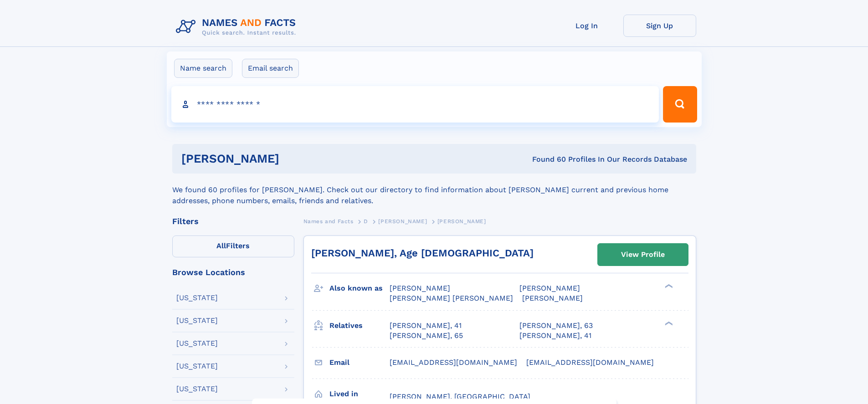  I want to click on div: Found 60 Profiles In Our Records Database, so click(546, 160).